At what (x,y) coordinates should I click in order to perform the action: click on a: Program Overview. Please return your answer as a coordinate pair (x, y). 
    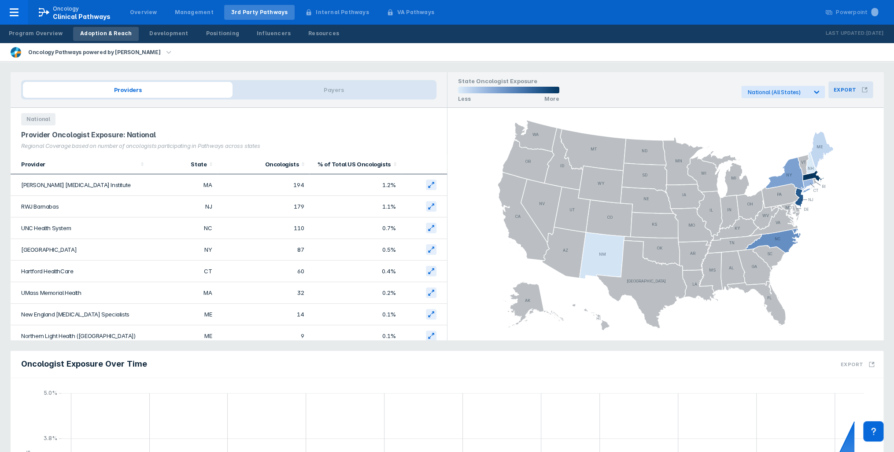
    Looking at the image, I should click on (36, 34).